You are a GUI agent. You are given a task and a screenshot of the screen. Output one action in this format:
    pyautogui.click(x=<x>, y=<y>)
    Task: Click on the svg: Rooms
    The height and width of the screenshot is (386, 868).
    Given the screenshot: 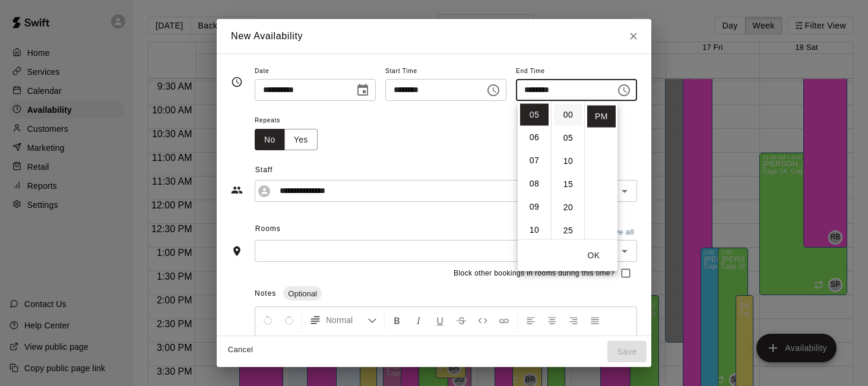 What is the action you would take?
    pyautogui.click(x=237, y=251)
    